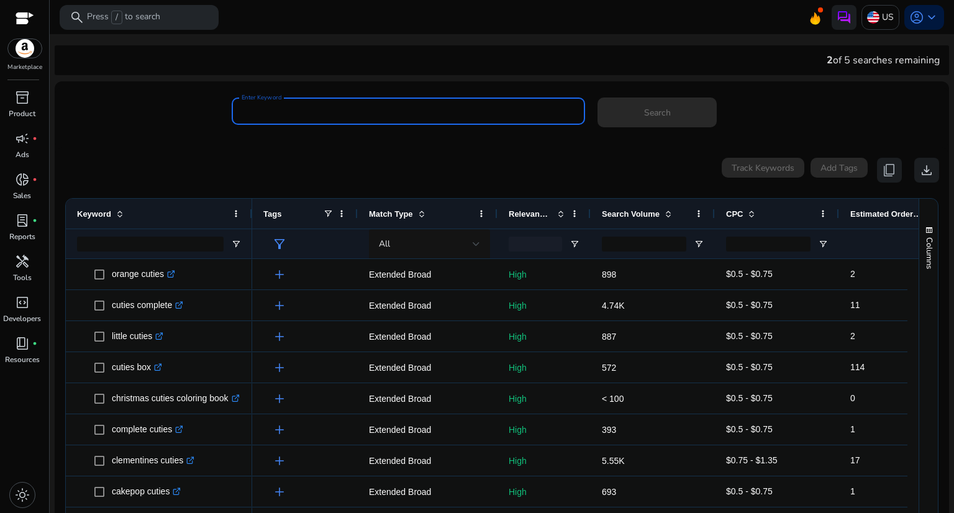 This screenshot has height=513, width=954. What do you see at coordinates (22, 319) in the screenshot?
I see `p: Developers` at bounding box center [22, 319].